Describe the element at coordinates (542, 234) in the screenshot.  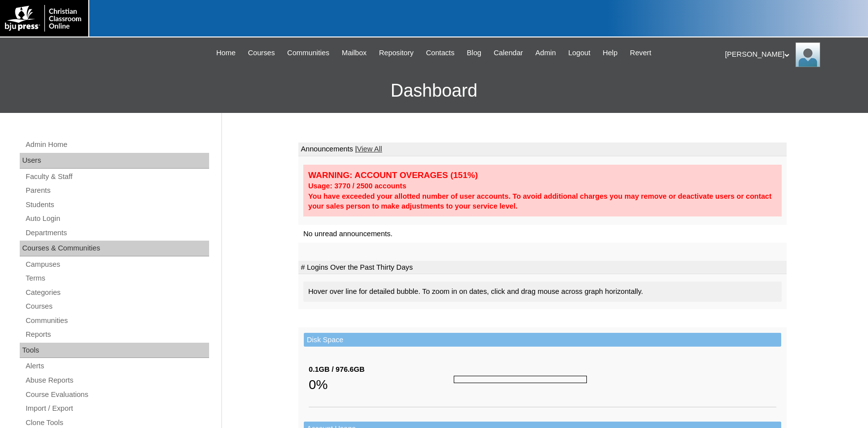
I see `td: No unread announcements.` at that location.